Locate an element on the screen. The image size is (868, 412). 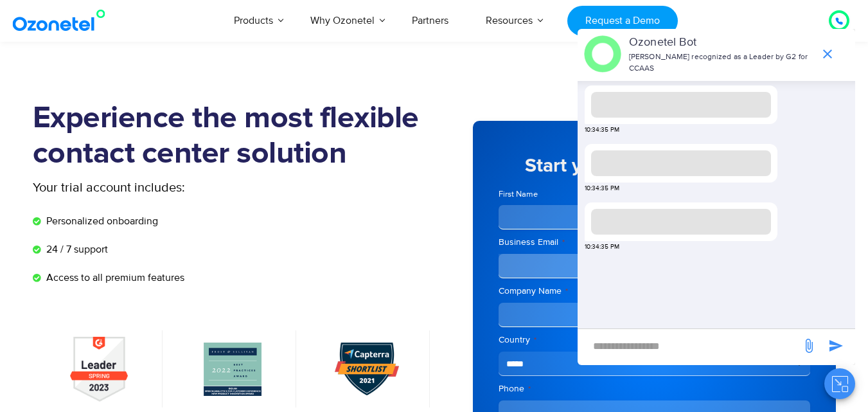
h1: Experience the most flexible contact center solution is located at coordinates (233, 136).